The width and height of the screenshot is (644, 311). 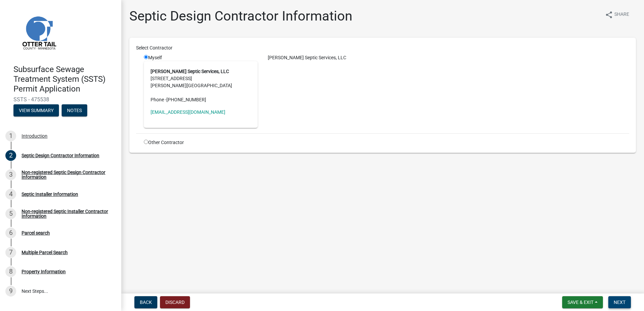 I want to click on button: Back, so click(x=146, y=302).